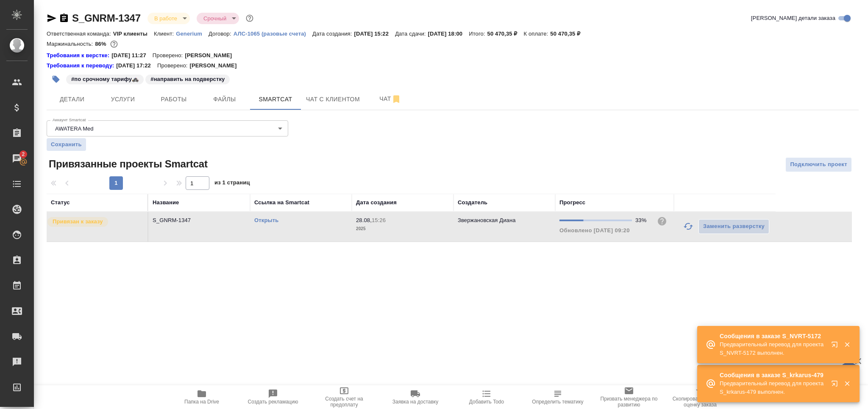 This screenshot has height=409, width=868. What do you see at coordinates (225, 99) in the screenshot?
I see `span: Файлы` at bounding box center [225, 99].